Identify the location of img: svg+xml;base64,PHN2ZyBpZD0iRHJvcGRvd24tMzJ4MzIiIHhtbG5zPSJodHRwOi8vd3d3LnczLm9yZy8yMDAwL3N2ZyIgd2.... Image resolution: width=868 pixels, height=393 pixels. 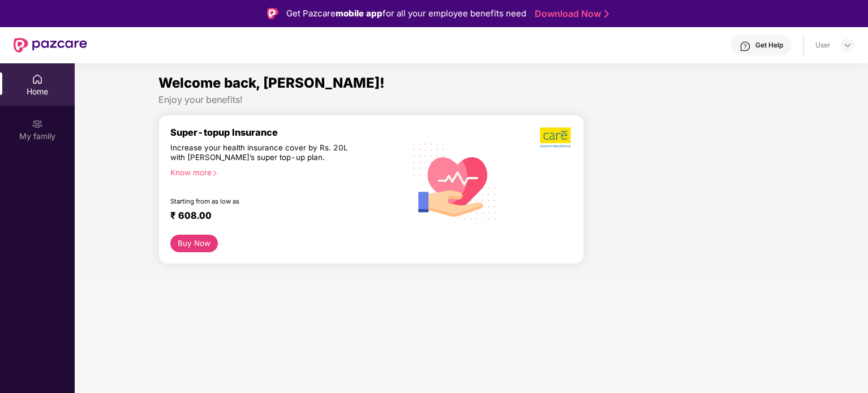
(848, 45).